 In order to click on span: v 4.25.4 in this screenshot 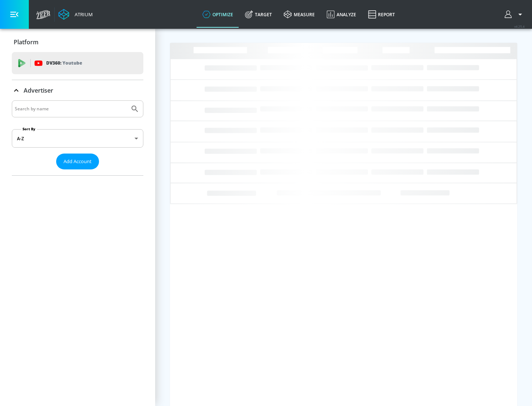, I will do `click(519, 26)`.